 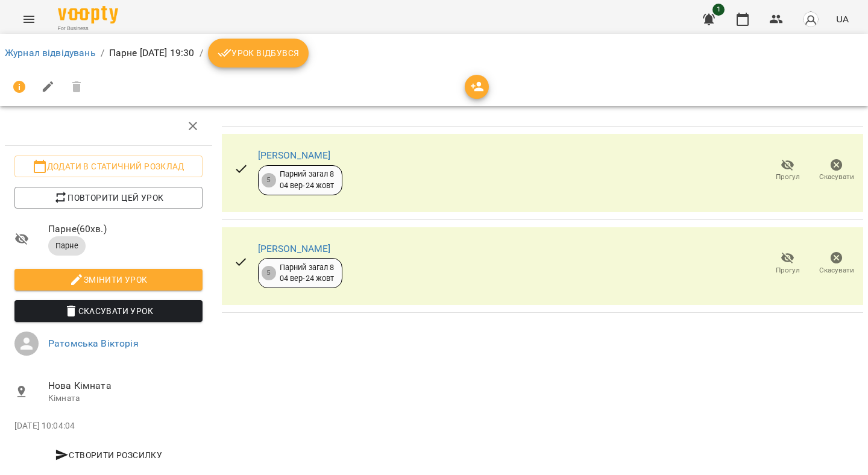 What do you see at coordinates (811, 19) in the screenshot?
I see `img: avatar_s.png` at bounding box center [811, 19].